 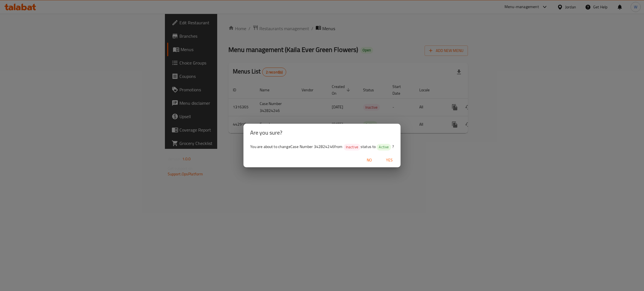 What do you see at coordinates (322, 133) in the screenshot?
I see `h2: Are you sure?` at bounding box center [322, 133].